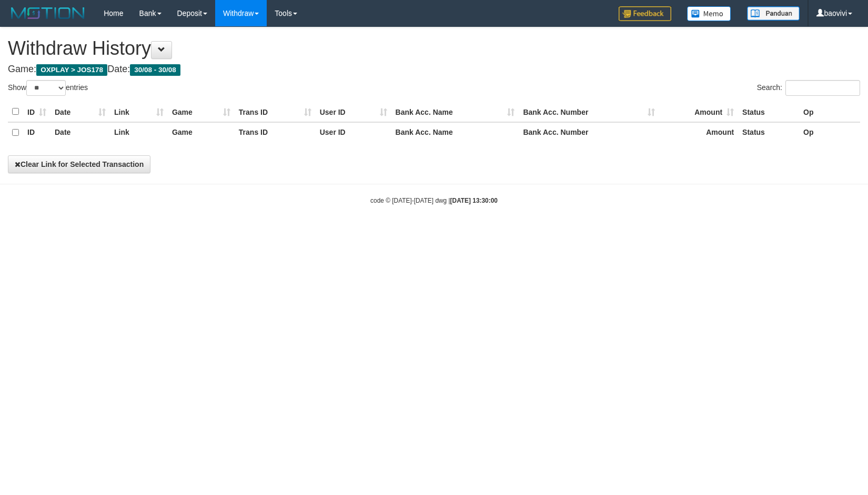 The image size is (868, 495). I want to click on h1: Withdraw History, so click(434, 49).